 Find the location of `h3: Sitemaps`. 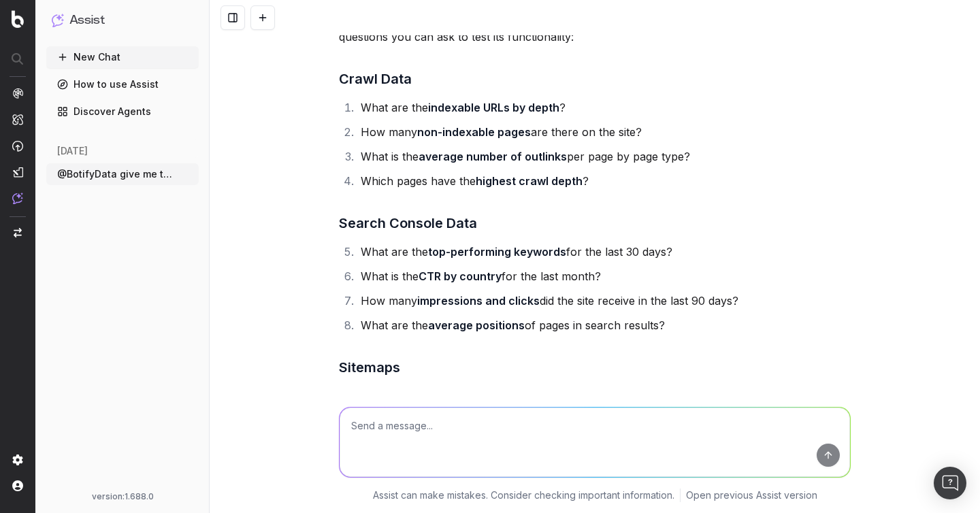

h3: Sitemaps is located at coordinates (595, 367).